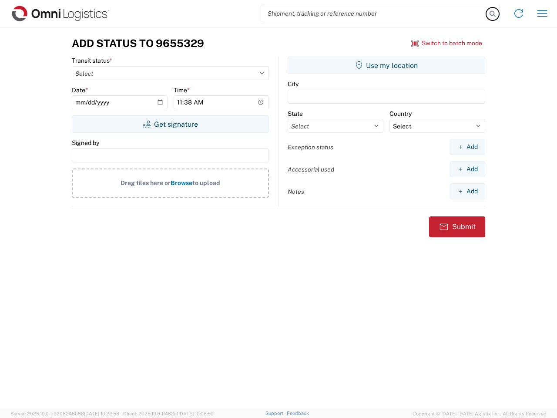 The height and width of the screenshot is (418, 557). What do you see at coordinates (168, 414) in the screenshot?
I see `span: Client: 2025.19.0-1f462a1` at bounding box center [168, 414].